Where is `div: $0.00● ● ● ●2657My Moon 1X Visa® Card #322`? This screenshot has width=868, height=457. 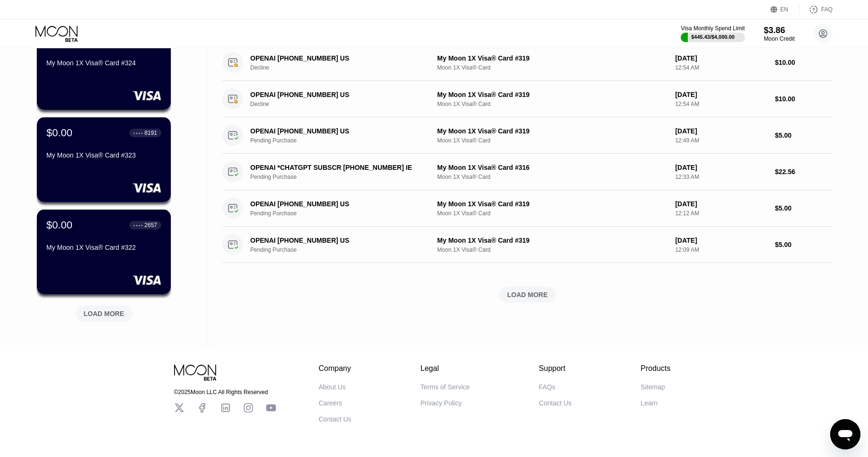
div: $0.00● ● ● ●2657My Moon 1X Visa® Card #322 is located at coordinates (104, 251).